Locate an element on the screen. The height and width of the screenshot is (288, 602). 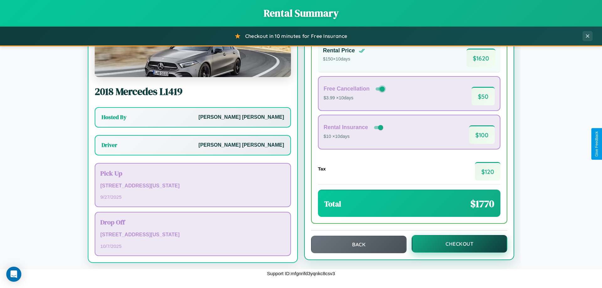
p: Support ID: mfgnrifd3yqnkc8csv3 is located at coordinates (301, 274).